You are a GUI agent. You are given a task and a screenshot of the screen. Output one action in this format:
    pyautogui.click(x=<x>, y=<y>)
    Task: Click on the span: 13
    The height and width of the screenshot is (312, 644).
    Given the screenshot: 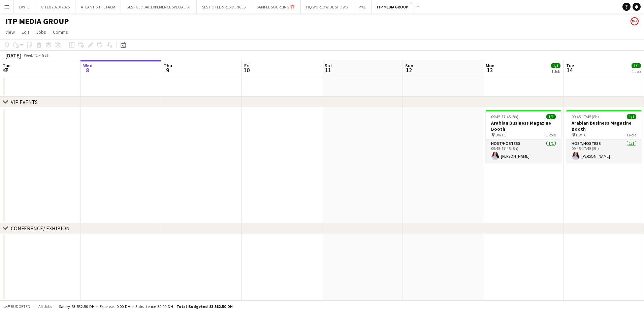 What is the action you would take?
    pyautogui.click(x=489, y=70)
    